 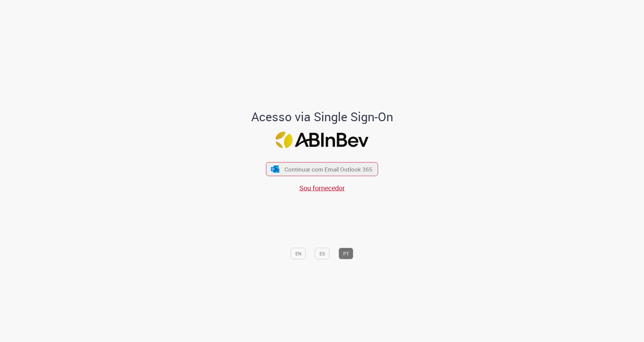 What do you see at coordinates (322, 188) in the screenshot?
I see `a: Sou fornecedor` at bounding box center [322, 188].